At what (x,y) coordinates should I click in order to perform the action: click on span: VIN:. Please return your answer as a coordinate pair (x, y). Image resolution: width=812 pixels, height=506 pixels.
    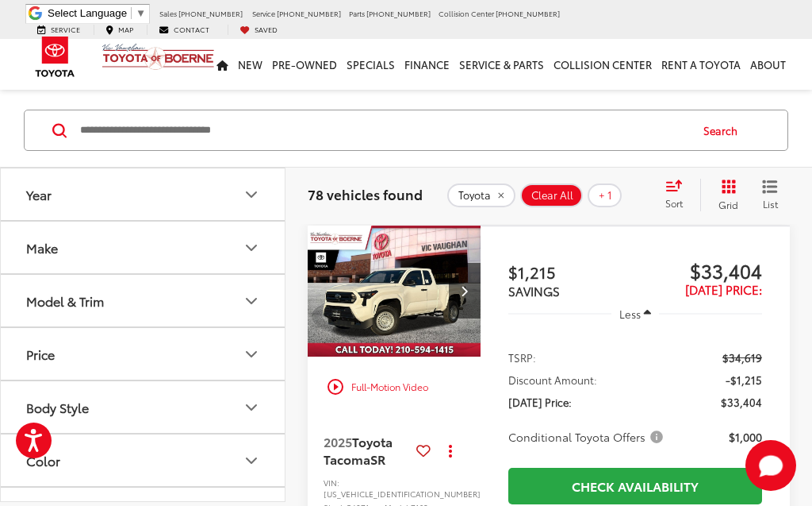
    Looking at the image, I should click on (331, 482).